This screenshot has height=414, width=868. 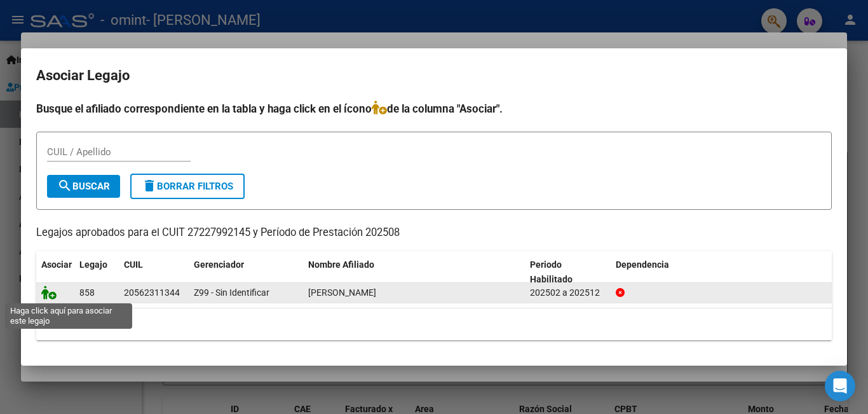 I want to click on datatable-header-cell: Legajo, so click(x=97, y=272).